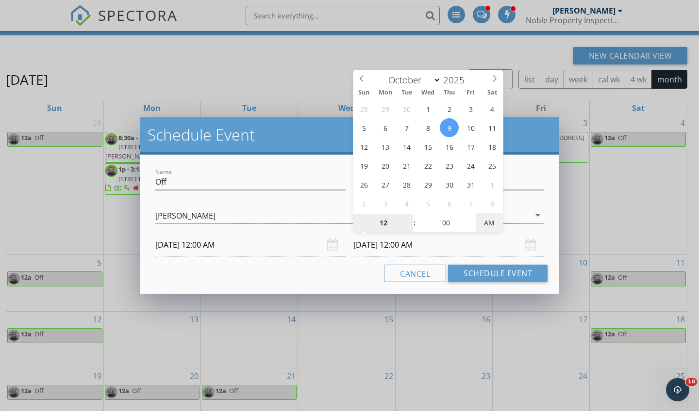 The height and width of the screenshot is (411, 699). What do you see at coordinates (470, 203) in the screenshot?
I see `span: November 7, 2025` at bounding box center [470, 203].